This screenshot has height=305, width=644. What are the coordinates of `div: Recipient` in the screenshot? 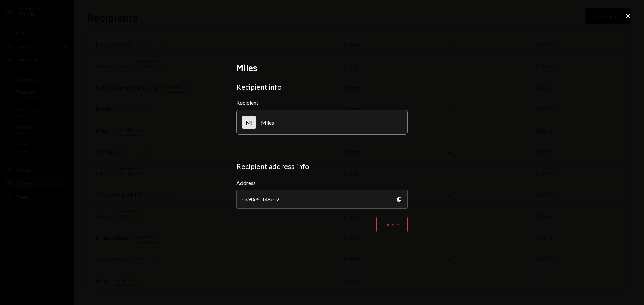 It's located at (322, 103).